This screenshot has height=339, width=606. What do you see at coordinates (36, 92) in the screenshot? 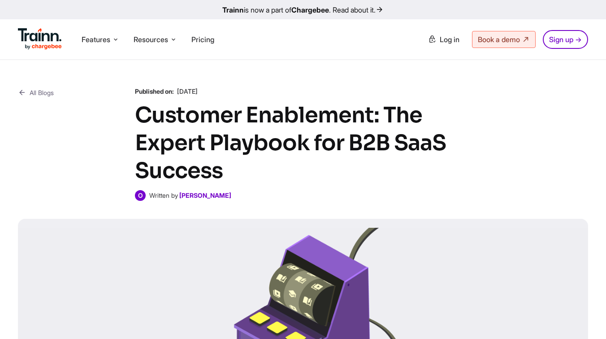
I see `a: All Blogs` at bounding box center [36, 92].